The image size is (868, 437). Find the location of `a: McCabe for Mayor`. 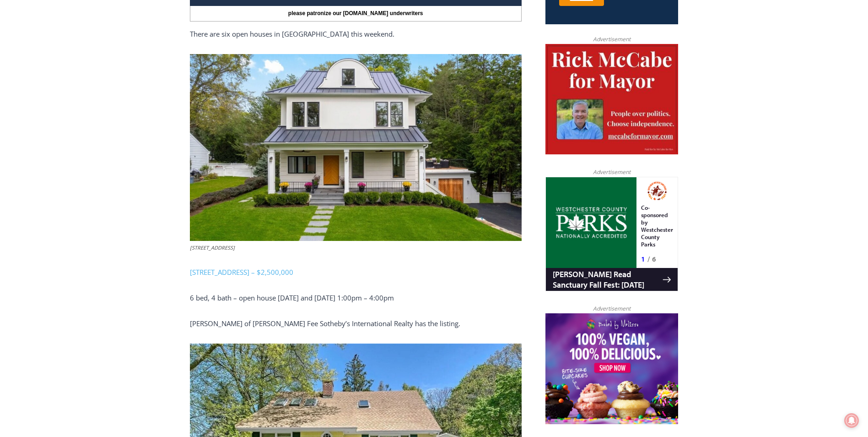

a: McCabe for Mayor is located at coordinates (612, 99).